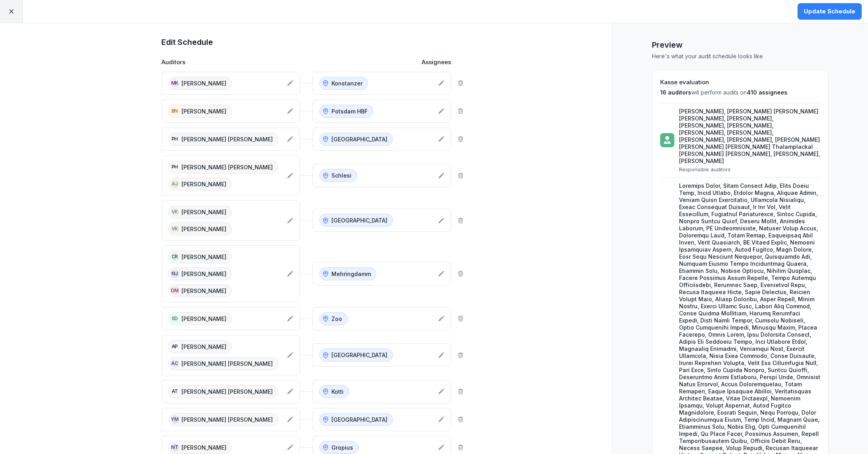 This screenshot has width=868, height=454. What do you see at coordinates (175, 346) in the screenshot?
I see `div: AP` at bounding box center [175, 346].